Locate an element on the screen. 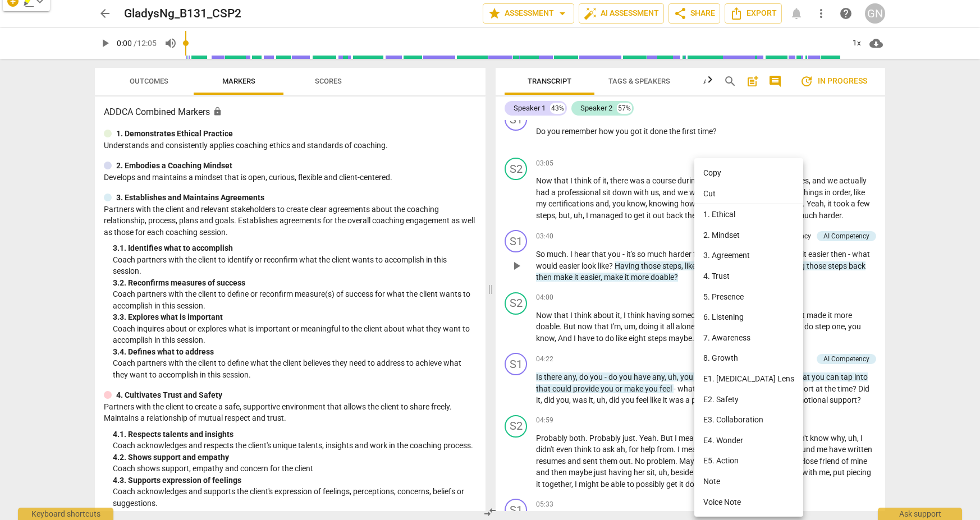  li: Copy is located at coordinates (749, 173).